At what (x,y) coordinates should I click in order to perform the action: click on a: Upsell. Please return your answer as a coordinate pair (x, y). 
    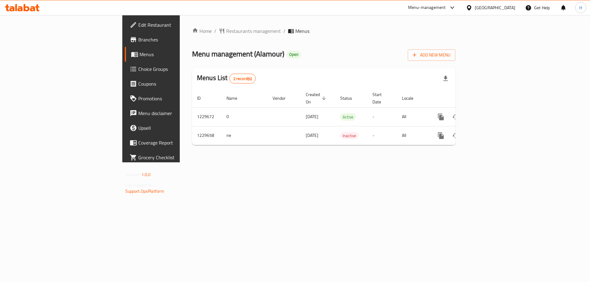
    Looking at the image, I should click on (173, 128).